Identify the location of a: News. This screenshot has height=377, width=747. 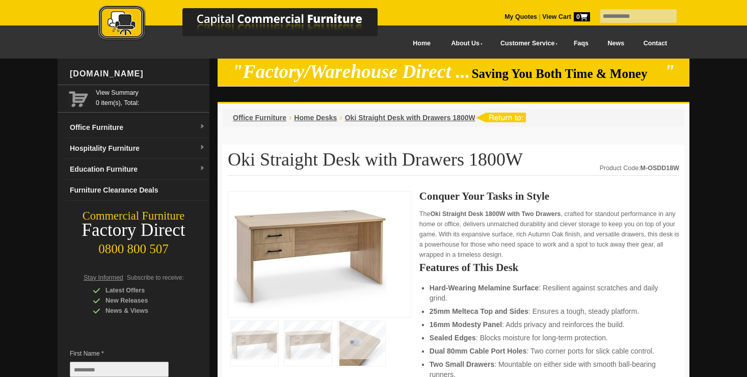
(616, 43).